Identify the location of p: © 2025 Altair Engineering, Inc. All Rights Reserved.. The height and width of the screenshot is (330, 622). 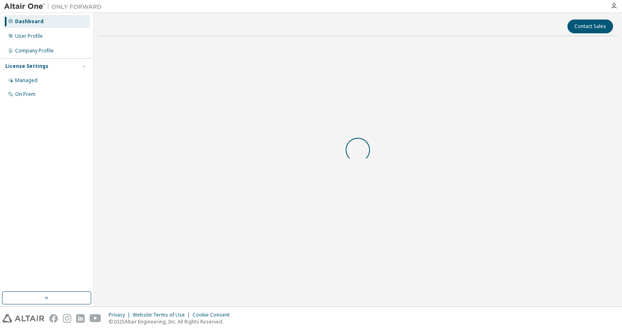
(171, 322).